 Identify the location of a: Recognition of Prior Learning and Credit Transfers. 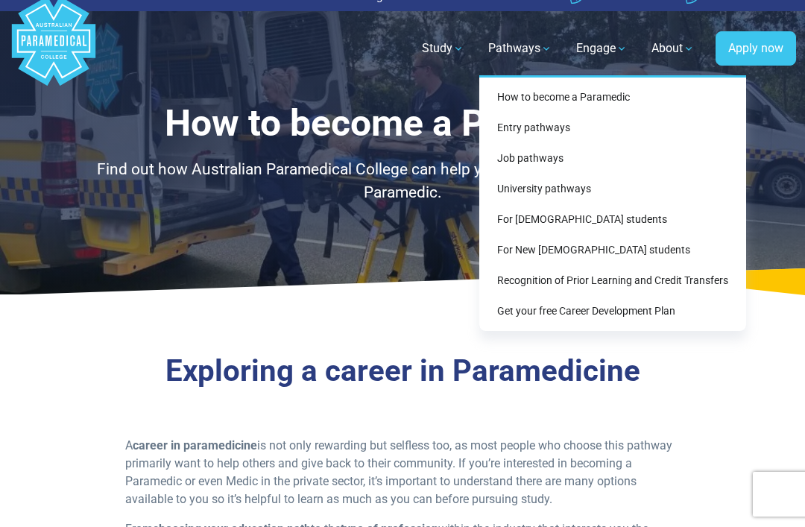
(613, 280).